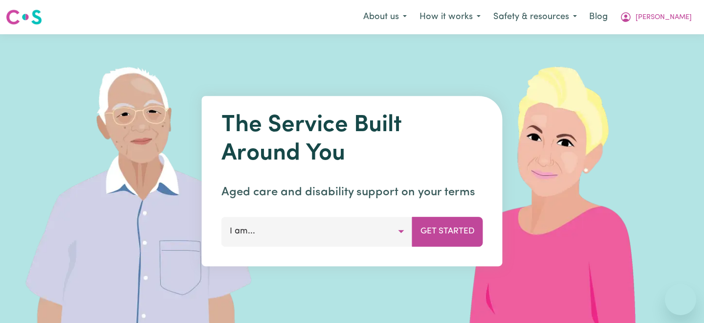 The image size is (704, 323). I want to click on h1: The Service Built Around You, so click(352, 139).